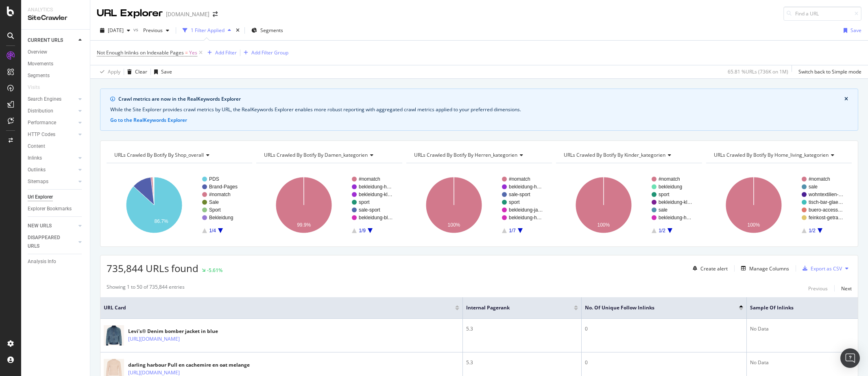 The width and height of the screenshot is (868, 376). Describe the element at coordinates (42, 262) in the screenshot. I see `div: Analysis Info` at that location.